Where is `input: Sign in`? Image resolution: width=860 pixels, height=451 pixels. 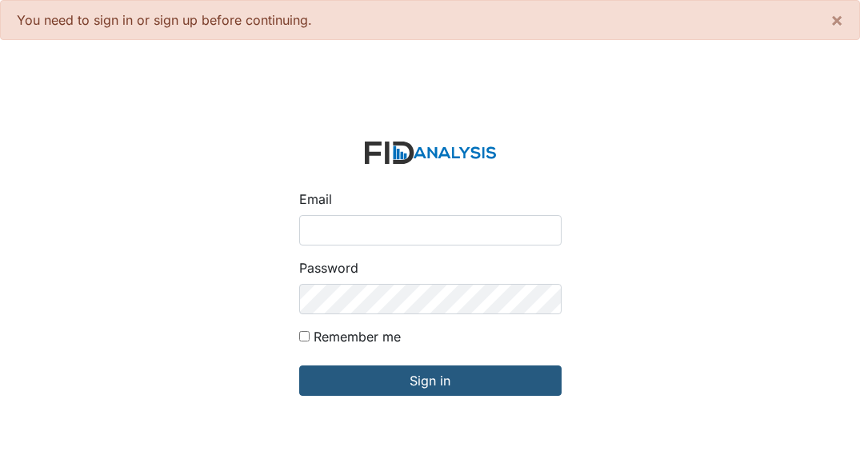 input: Sign in is located at coordinates (430, 381).